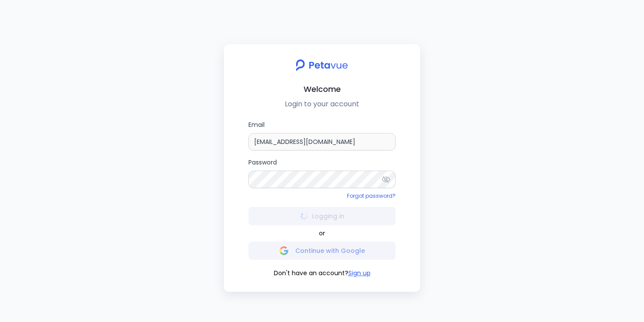 The image size is (644, 322). What do you see at coordinates (311, 273) in the screenshot?
I see `span: Don't have an account?` at bounding box center [311, 273].